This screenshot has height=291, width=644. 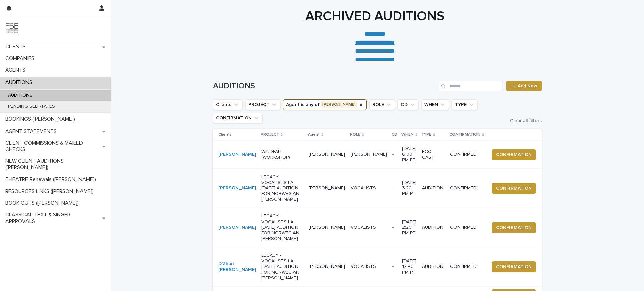 What do you see at coordinates (434, 155) in the screenshot?
I see `p: ECO-CAST` at bounding box center [434, 155].